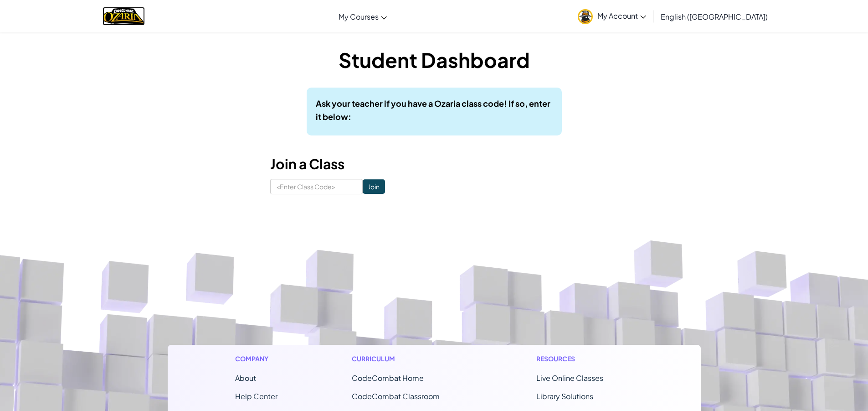 This screenshot has height=411, width=868. What do you see at coordinates (433, 110) in the screenshot?
I see `b: Ask your teacher if you have a Ozaria class code! If so, enter it below:` at bounding box center [433, 110].